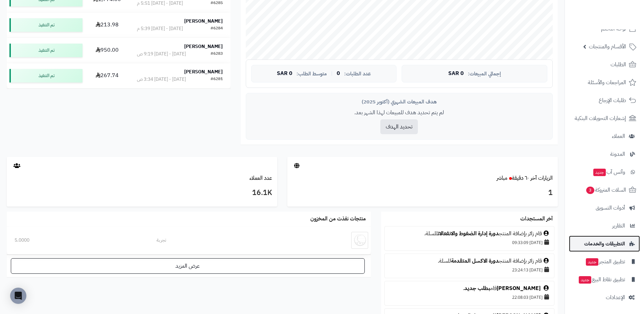 The height and width of the screenshot is (314, 644). I want to click on a: دورة إدارة الضغوط والانفعالات, so click(468, 234).